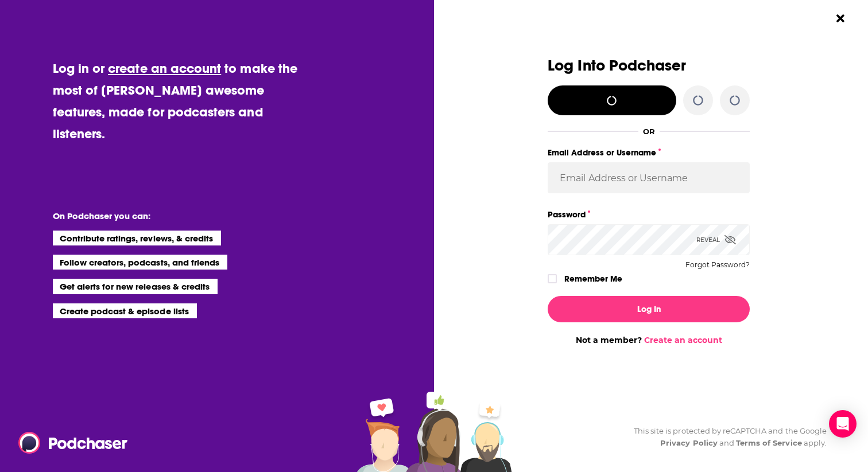 The height and width of the screenshot is (472, 868). Describe the element at coordinates (769, 442) in the screenshot. I see `a: Terms of Service` at that location.